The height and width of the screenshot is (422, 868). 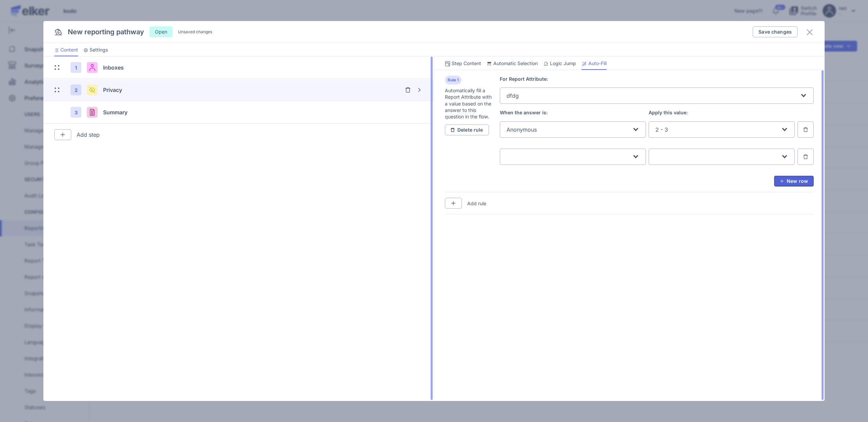 I want to click on button: Save changes, so click(x=775, y=32).